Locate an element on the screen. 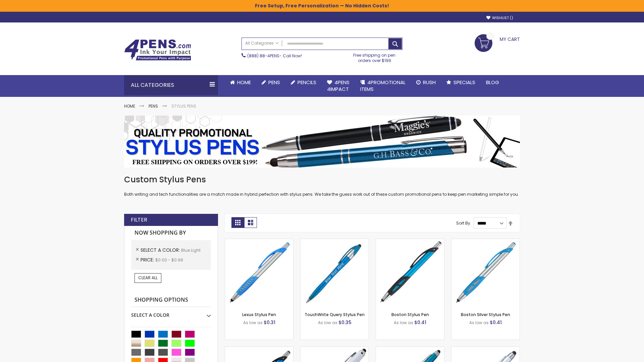  span: $0.31 is located at coordinates (269, 322).